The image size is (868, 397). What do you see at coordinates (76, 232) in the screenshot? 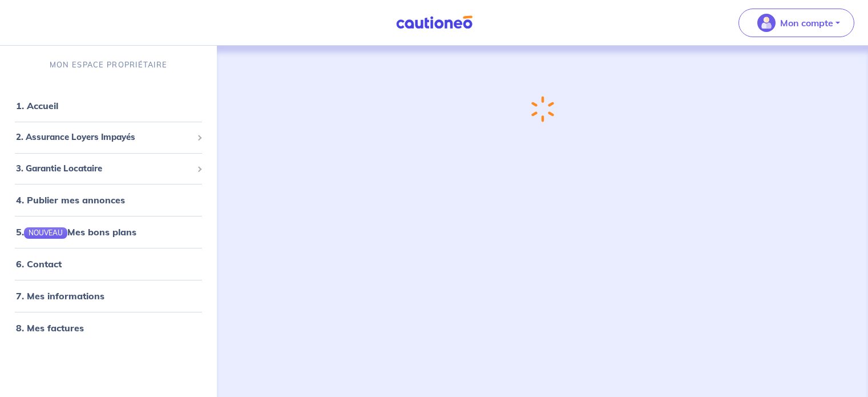
I see `a: 5.NOUVEAUMes bons plans` at bounding box center [76, 232].